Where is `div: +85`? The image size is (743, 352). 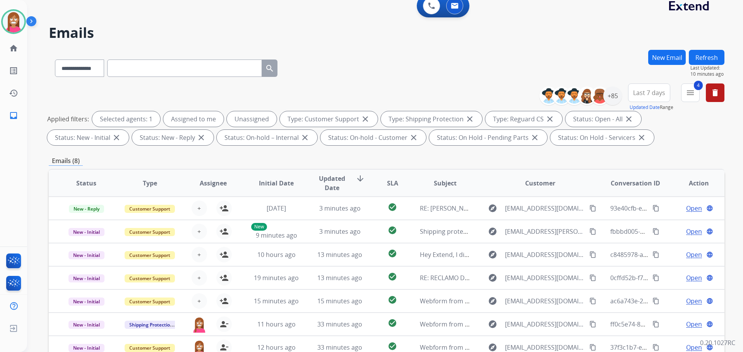
div: +85 is located at coordinates (612, 96).